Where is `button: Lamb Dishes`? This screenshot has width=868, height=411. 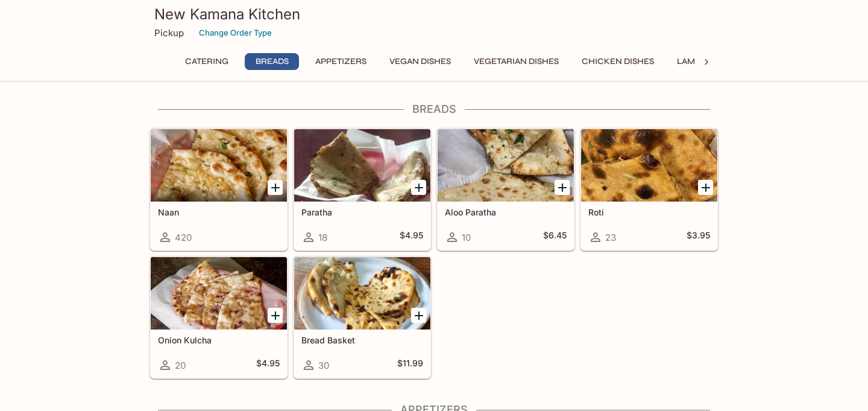
button: Lamb Dishes is located at coordinates (705, 62).